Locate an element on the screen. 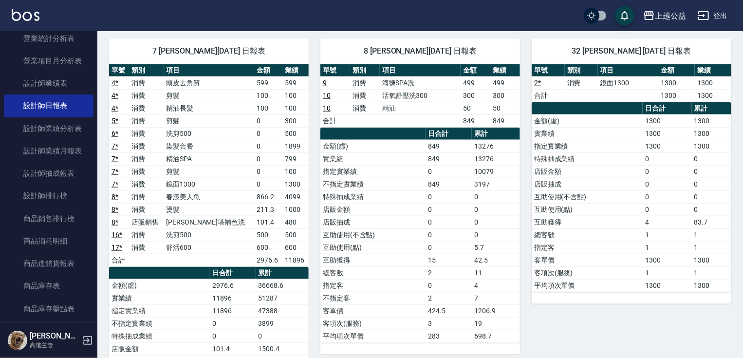 The width and height of the screenshot is (743, 358). td: 1206.9 is located at coordinates (496, 311).